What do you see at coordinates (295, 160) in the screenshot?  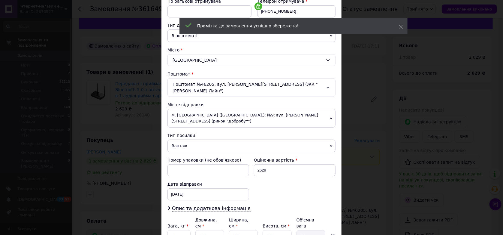 I see `div: Оціночна вартість` at bounding box center [295, 160].